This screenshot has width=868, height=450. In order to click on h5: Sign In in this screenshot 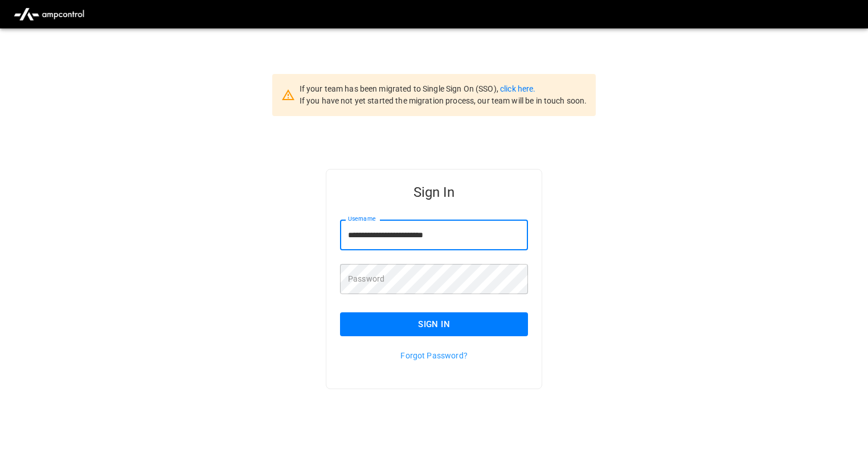, I will do `click(434, 192)`.